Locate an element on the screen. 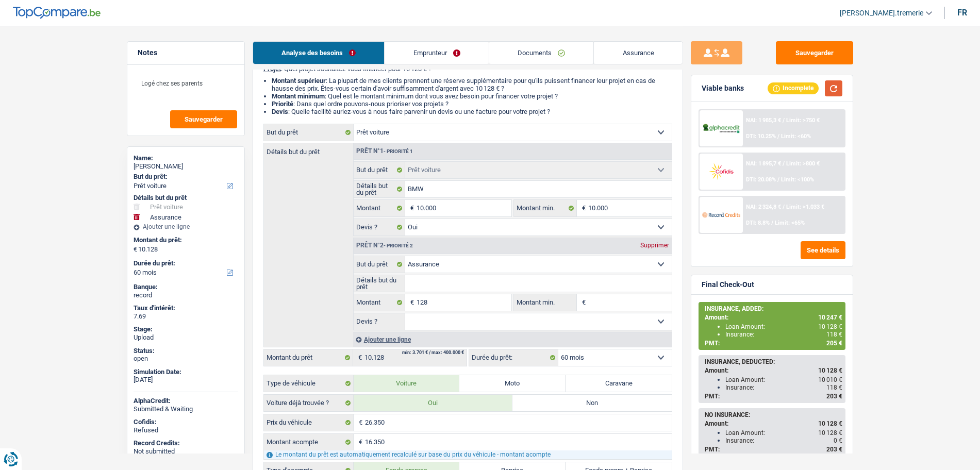  div: record is located at coordinates (185, 296).